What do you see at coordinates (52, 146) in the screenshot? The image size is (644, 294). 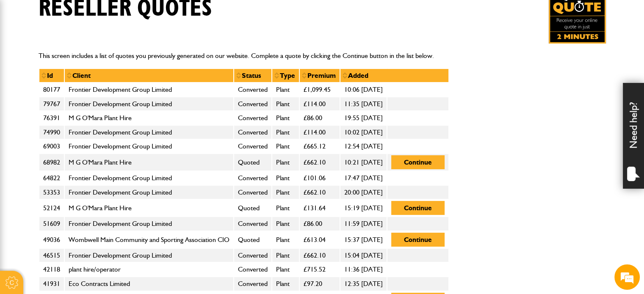 I see `td: 69003` at bounding box center [52, 146].